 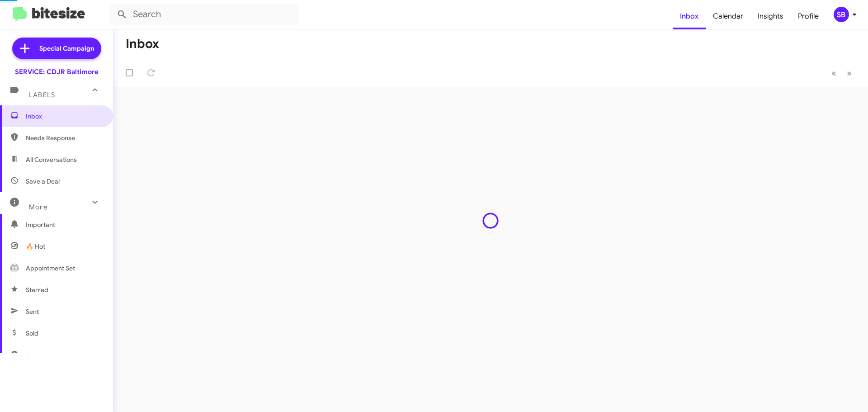 What do you see at coordinates (50, 269) in the screenshot?
I see `span: Appointment Set` at bounding box center [50, 269].